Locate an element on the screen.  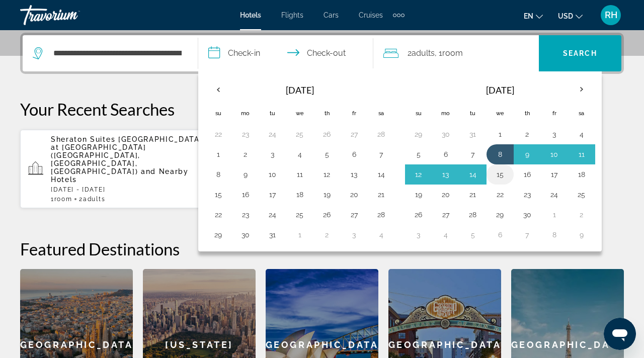
button: Day 20 is located at coordinates (445, 194).